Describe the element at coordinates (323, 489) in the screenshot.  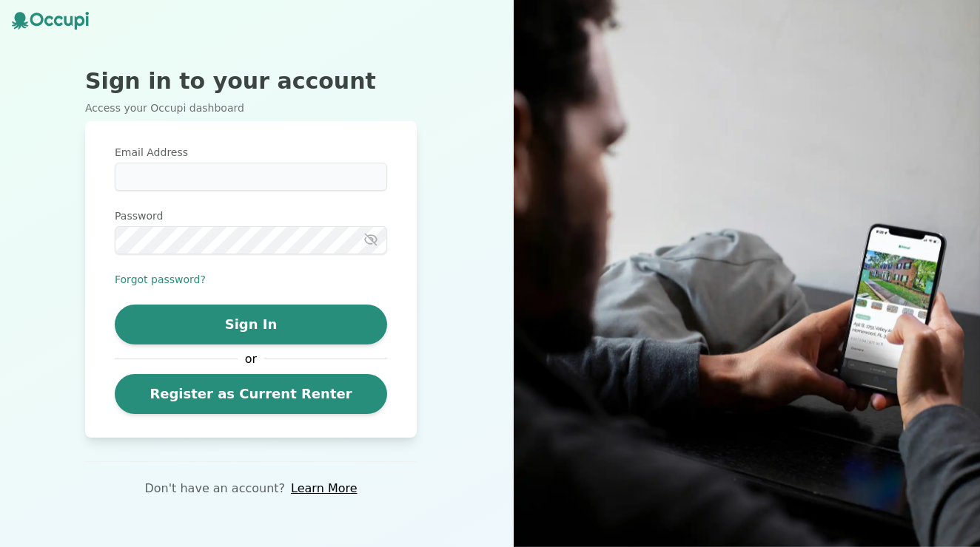
I see `a: Learn More` at that location.